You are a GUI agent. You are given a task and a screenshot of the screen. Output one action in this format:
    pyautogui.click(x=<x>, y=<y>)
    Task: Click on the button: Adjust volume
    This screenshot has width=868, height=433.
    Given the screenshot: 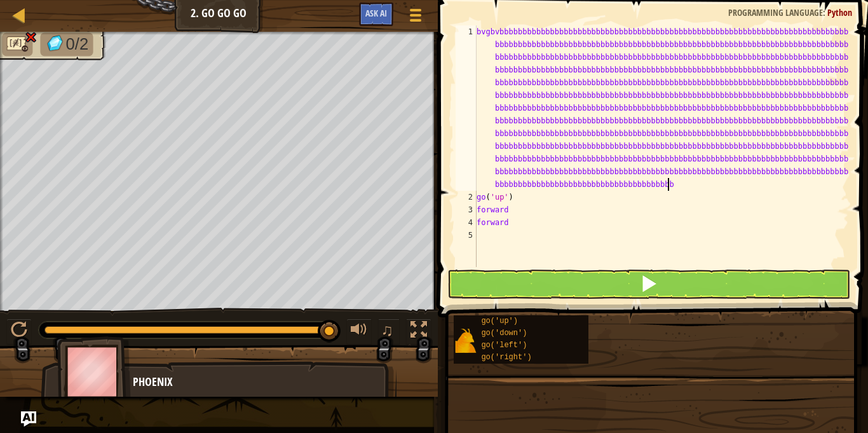 What is the action you would take?
    pyautogui.click(x=359, y=331)
    